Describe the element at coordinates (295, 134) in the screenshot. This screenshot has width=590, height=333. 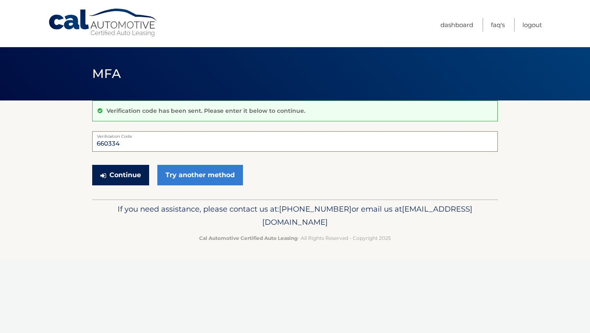
I see `label: Verification Code` at that location.